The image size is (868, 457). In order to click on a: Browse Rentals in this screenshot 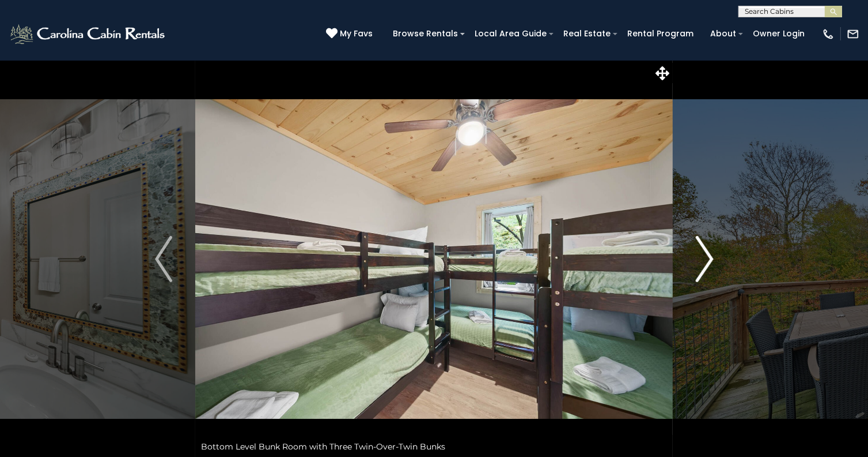, I will do `click(425, 33)`.